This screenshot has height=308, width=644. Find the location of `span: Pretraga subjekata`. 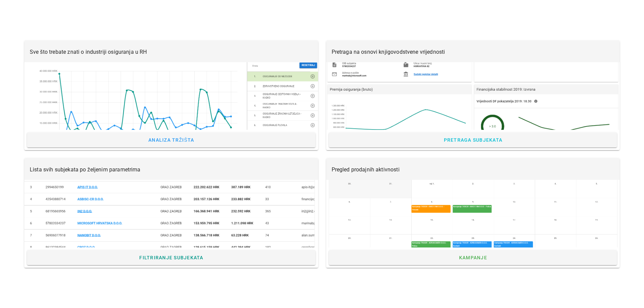

span: Pretraga subjekata is located at coordinates (472, 140).